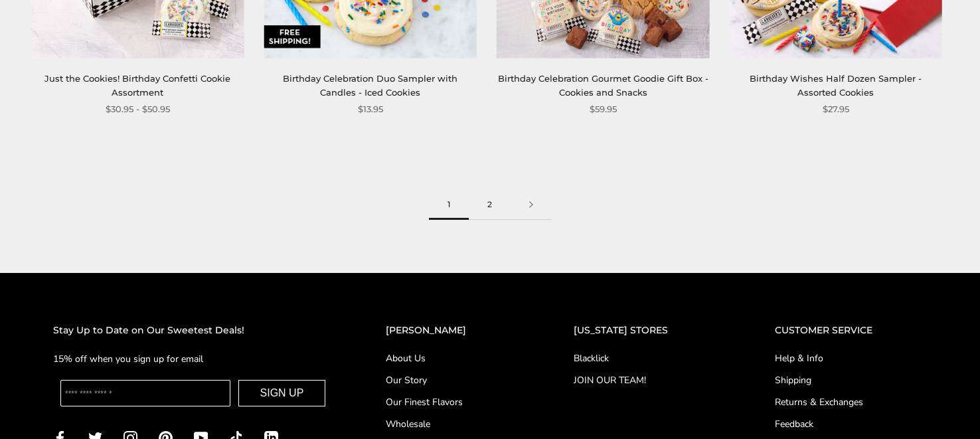  Describe the element at coordinates (370, 85) in the screenshot. I see `a: Birthday Celebration Duo Sampler with Candles - Iced Cookies` at that location.